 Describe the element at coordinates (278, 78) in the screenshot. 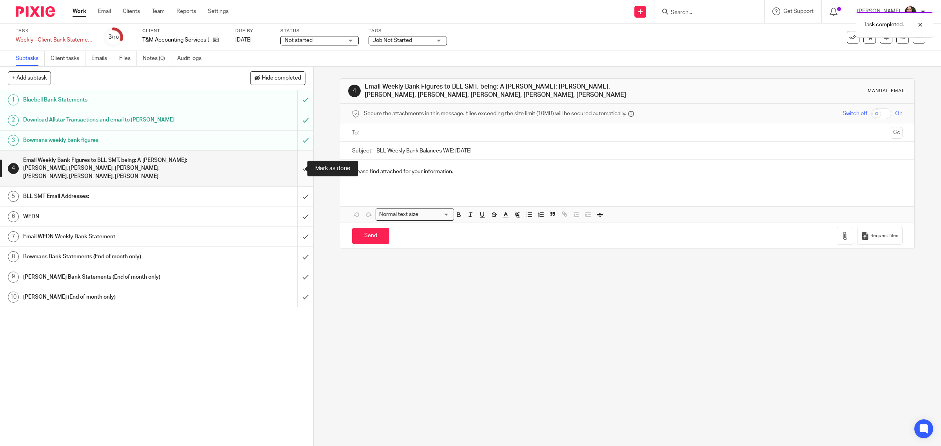

I see `button: Hide completed` at that location.